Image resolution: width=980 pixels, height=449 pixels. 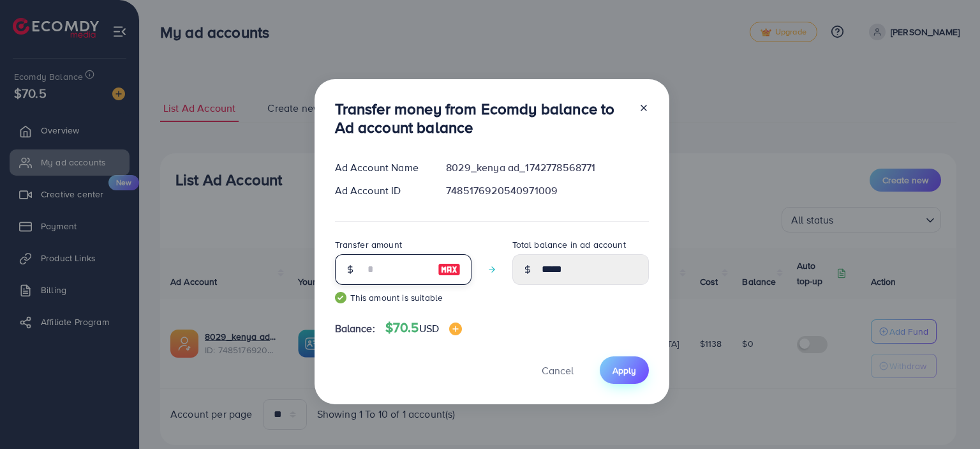 What do you see at coordinates (547, 167) in the screenshot?
I see `div: 8029_kenya ad_1742778568771` at bounding box center [547, 167].